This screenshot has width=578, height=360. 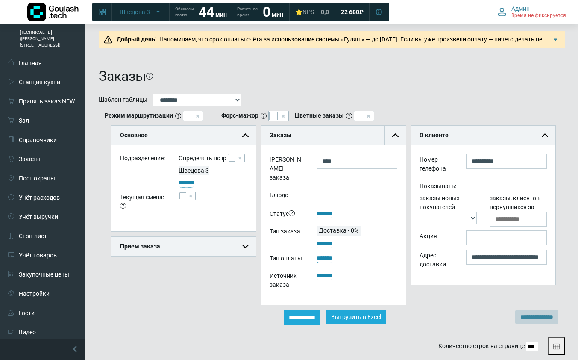 What do you see at coordinates (350, 12) in the screenshot?
I see `span: 22 680` at bounding box center [350, 12].